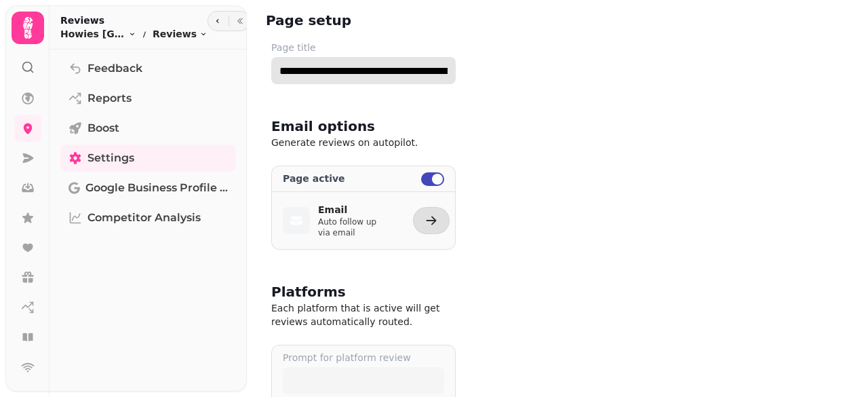 This screenshot has height=397, width=868. What do you see at coordinates (109, 98) in the screenshot?
I see `span: Reports` at bounding box center [109, 98].